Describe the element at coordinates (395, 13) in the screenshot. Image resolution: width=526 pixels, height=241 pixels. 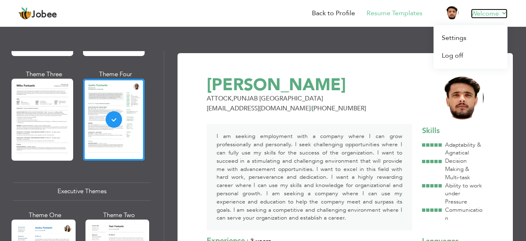
I see `a: Resume Templates` at that location.